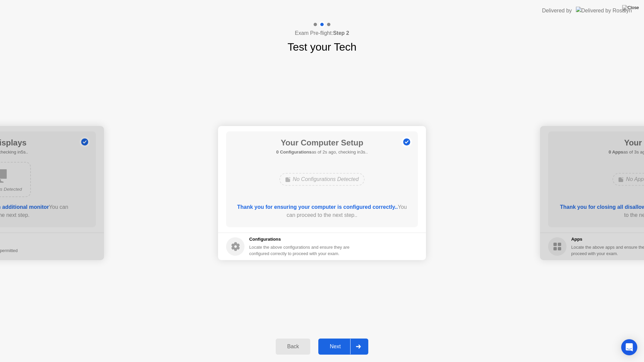 The width and height of the screenshot is (644, 362). I want to click on button: Next, so click(343, 347).